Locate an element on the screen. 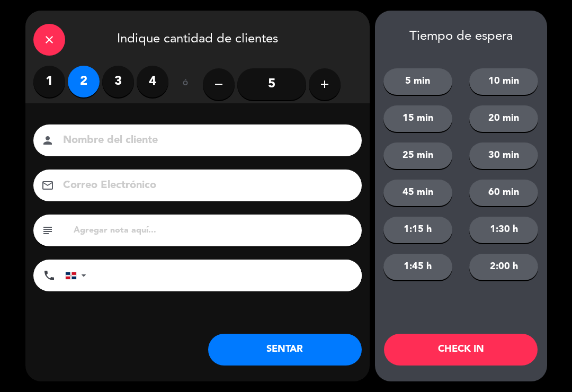 The image size is (572, 392). i: person is located at coordinates (48, 141).